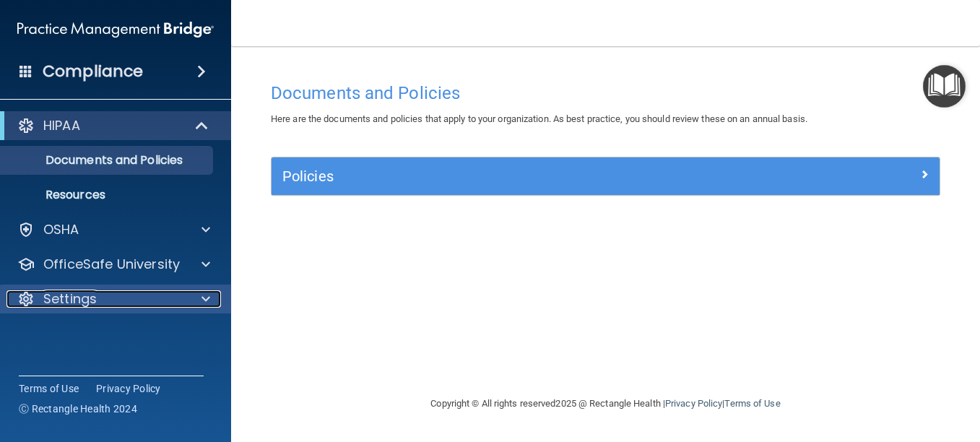  I want to click on p: Resources, so click(108, 195).